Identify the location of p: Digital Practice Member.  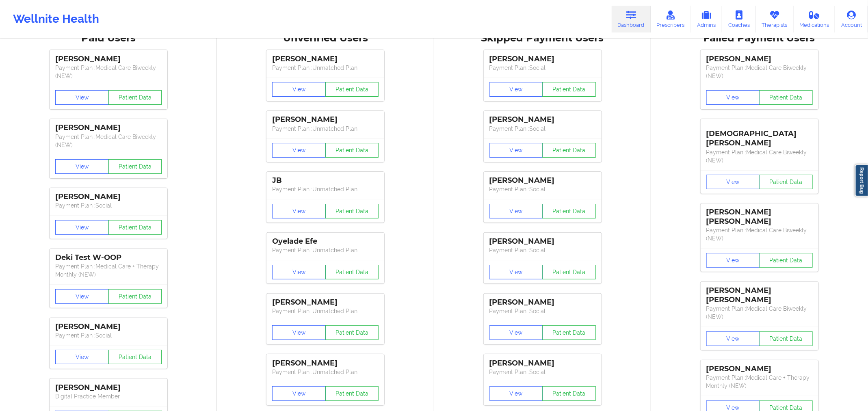
(109, 396).